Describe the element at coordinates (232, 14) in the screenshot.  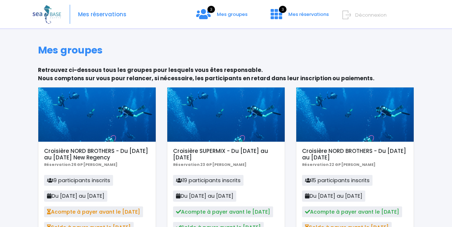
I see `span: Mes groupes` at that location.